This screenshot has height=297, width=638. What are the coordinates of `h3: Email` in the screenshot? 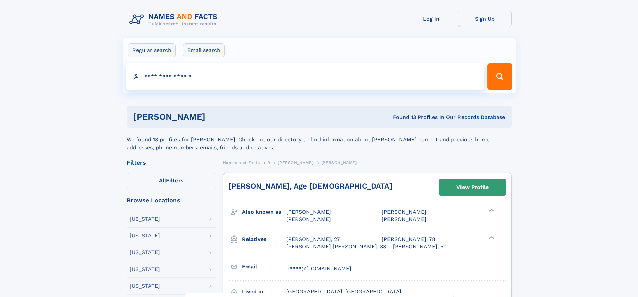 It's located at (264, 267).